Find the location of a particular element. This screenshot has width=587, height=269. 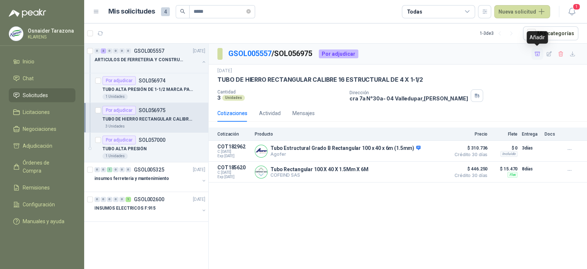

span: Configuración is located at coordinates (39, 204).